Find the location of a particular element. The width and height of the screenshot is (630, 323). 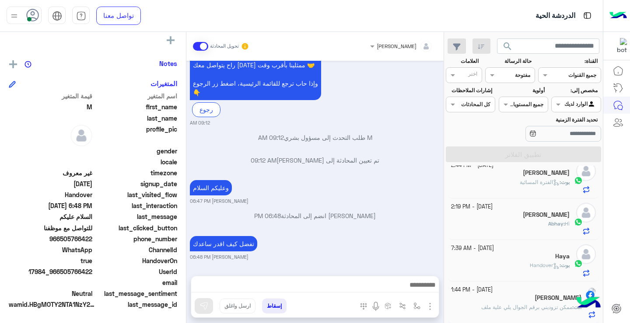

span: Hi is located at coordinates (567, 224).